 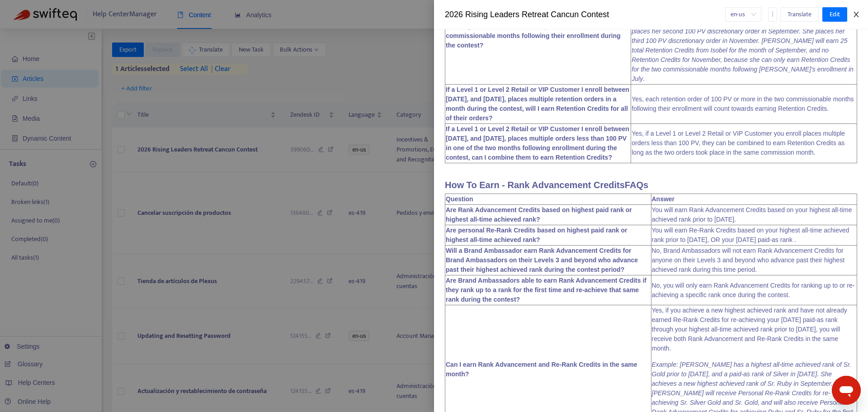 I want to click on button: Edit, so click(x=834, y=15).